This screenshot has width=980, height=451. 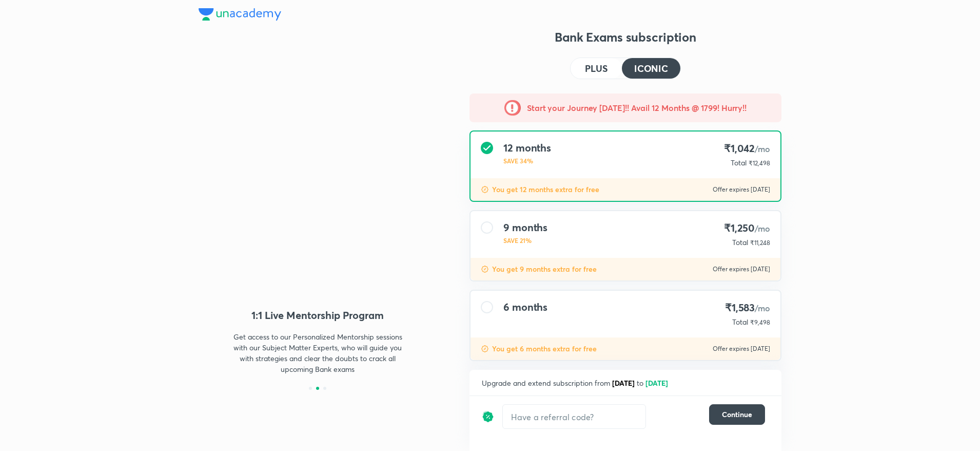 What do you see at coordinates (576, 383) in the screenshot?
I see `span: Upgrade and extend subscription from to` at bounding box center [576, 383].